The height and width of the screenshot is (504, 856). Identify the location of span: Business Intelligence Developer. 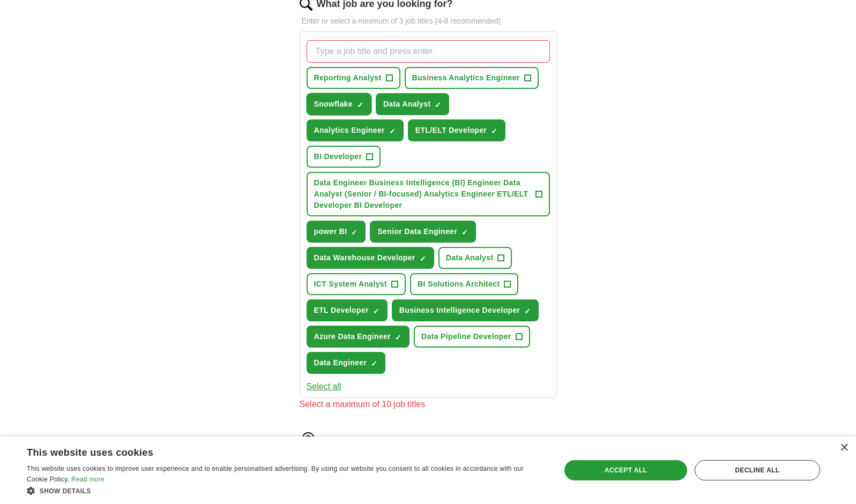
(460, 310).